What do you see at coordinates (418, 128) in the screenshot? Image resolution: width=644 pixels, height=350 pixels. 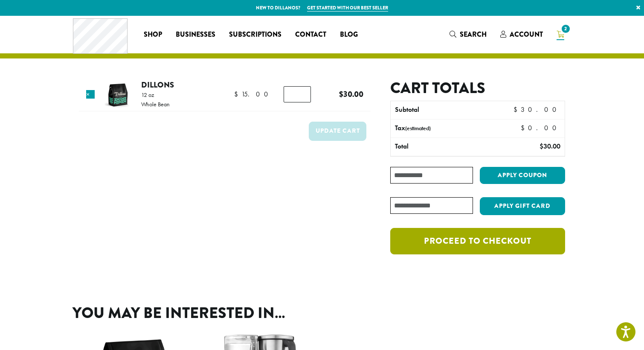 I see `small: (estimated)` at bounding box center [418, 128].